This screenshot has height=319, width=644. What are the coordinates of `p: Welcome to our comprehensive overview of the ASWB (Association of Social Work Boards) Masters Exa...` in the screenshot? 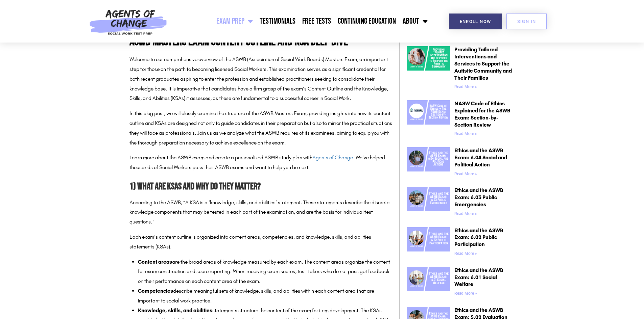 It's located at (261, 79).